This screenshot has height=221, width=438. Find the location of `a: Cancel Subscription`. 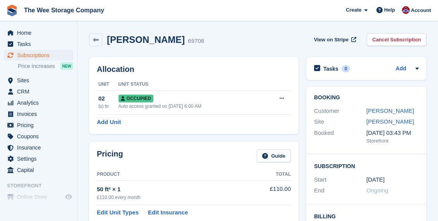

a: Cancel Subscription is located at coordinates (396, 39).